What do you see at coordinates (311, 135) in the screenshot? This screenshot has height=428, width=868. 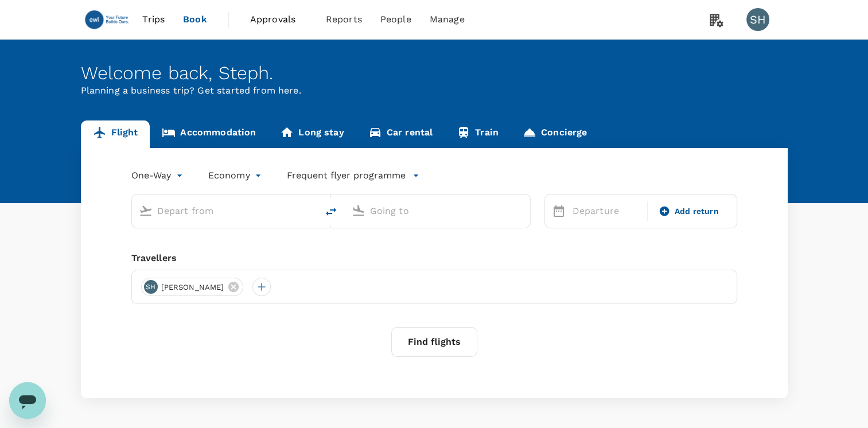 I see `a: Long stay` at bounding box center [311, 135].